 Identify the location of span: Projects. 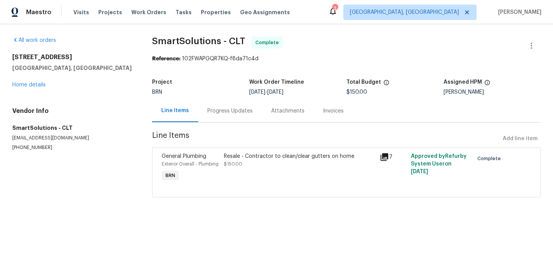
(110, 12).